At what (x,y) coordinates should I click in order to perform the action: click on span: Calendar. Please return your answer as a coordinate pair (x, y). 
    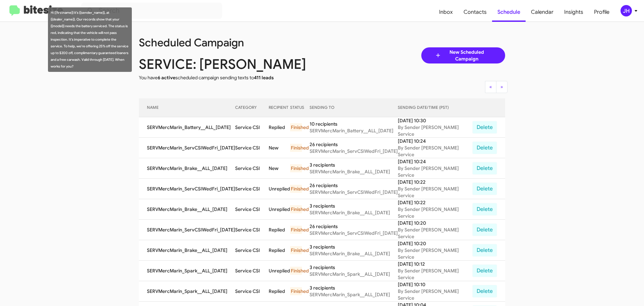
    Looking at the image, I should click on (542, 12).